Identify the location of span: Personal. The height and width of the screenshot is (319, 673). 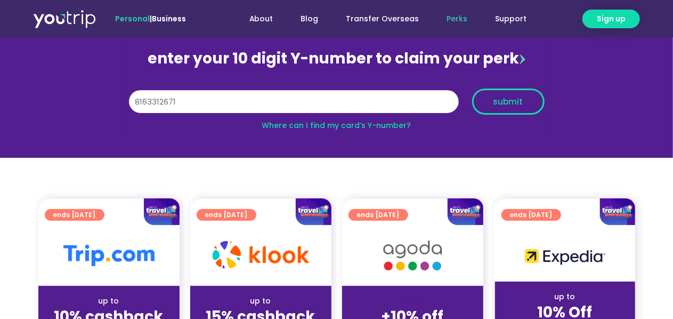
(132, 19).